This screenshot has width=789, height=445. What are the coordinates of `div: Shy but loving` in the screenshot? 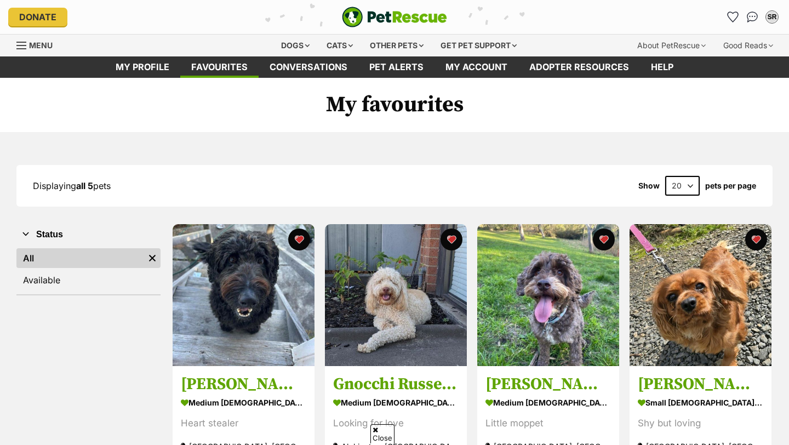 It's located at (701, 424).